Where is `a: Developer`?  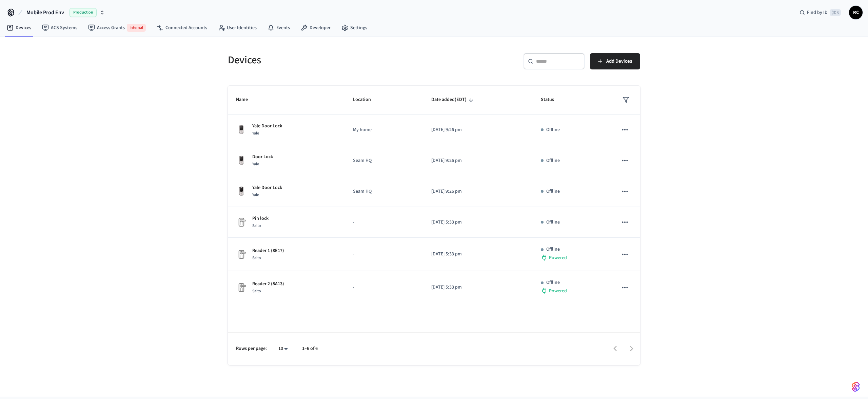 a: Developer is located at coordinates (315, 28).